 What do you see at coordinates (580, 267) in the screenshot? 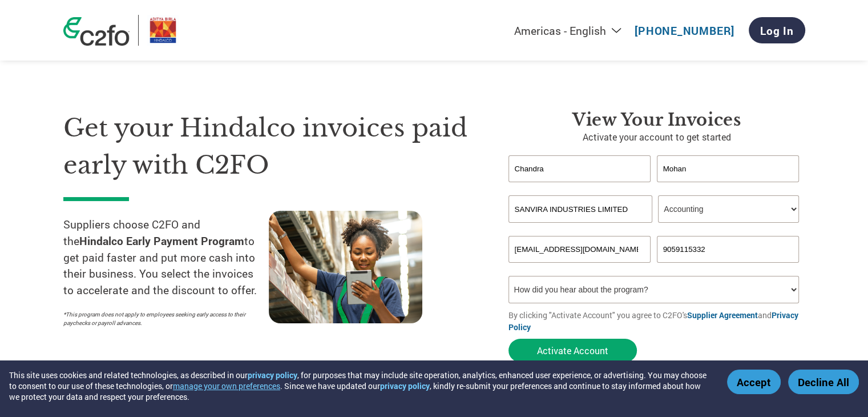
I see `div: Inavlid Email Address` at bounding box center [580, 267].